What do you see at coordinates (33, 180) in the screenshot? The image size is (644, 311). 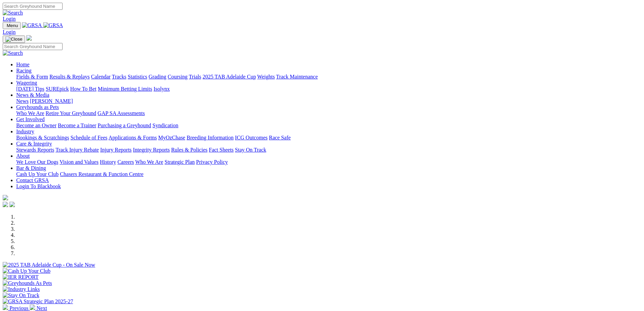 I see `a: Contact GRSA` at bounding box center [33, 180].